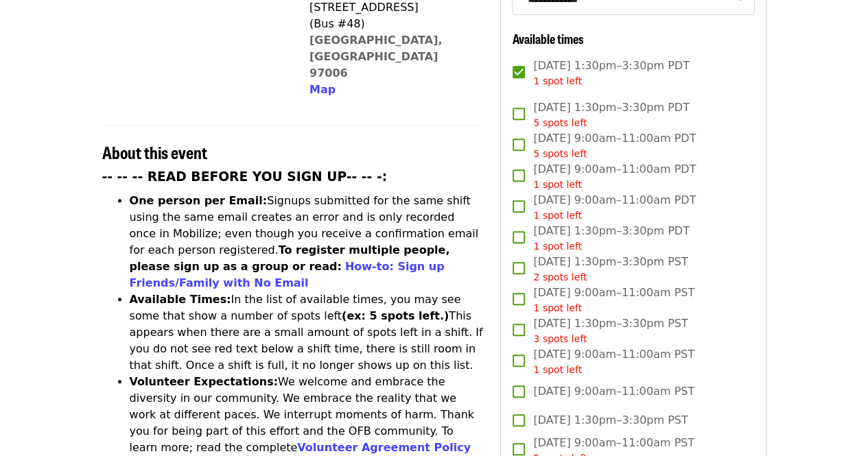 Image resolution: width=868 pixels, height=456 pixels. What do you see at coordinates (287, 274) in the screenshot?
I see `a: How-to: Sign up Friends/Family with No Email` at bounding box center [287, 274].